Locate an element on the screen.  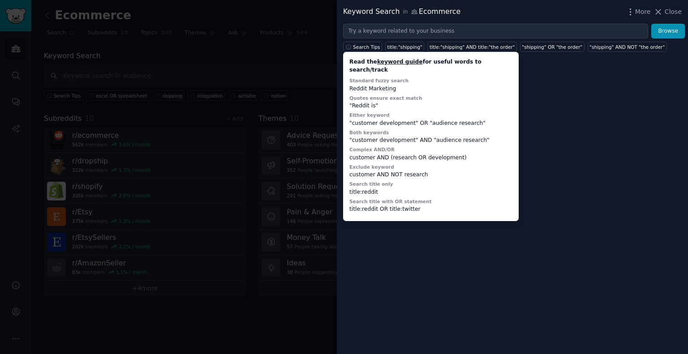
div: customer AND NOT research is located at coordinates (431, 175).